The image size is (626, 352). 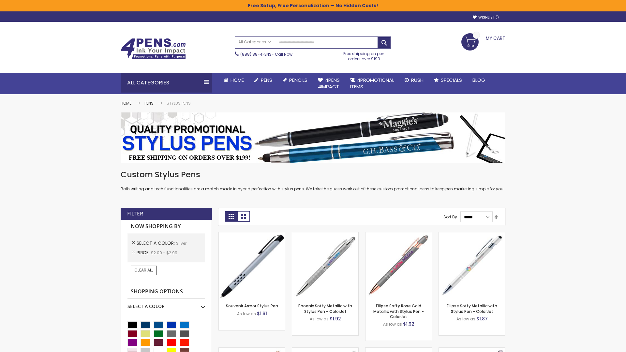 I want to click on strong: Shopping Options, so click(x=166, y=292).